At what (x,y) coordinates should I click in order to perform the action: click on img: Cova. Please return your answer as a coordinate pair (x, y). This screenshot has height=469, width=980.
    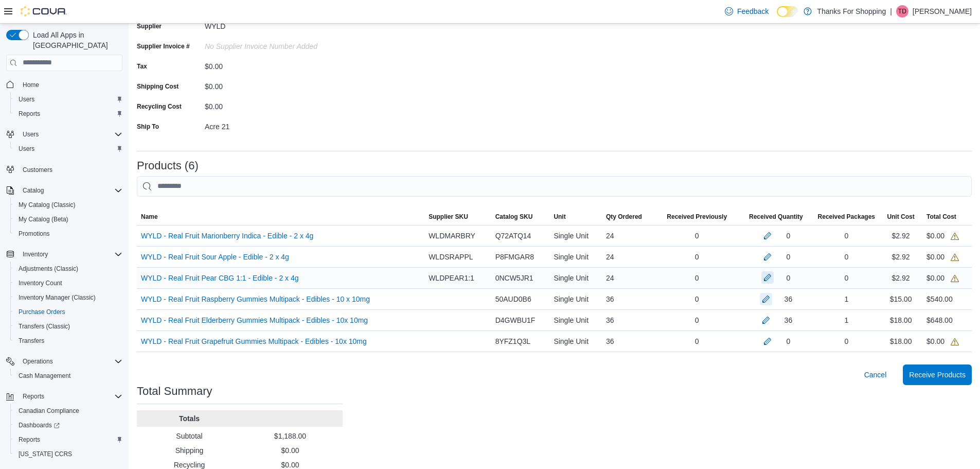
    Looking at the image, I should click on (44, 11).